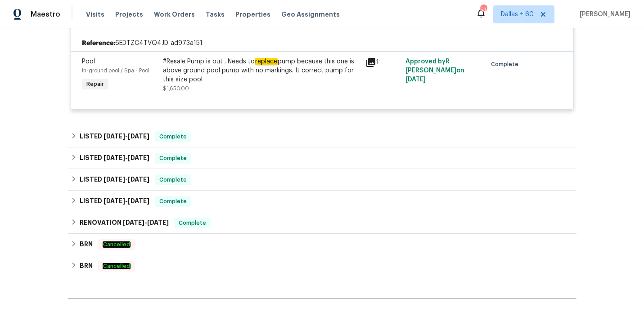 The width and height of the screenshot is (644, 316). I want to click on span: Dallas + 60, so click(517, 14).